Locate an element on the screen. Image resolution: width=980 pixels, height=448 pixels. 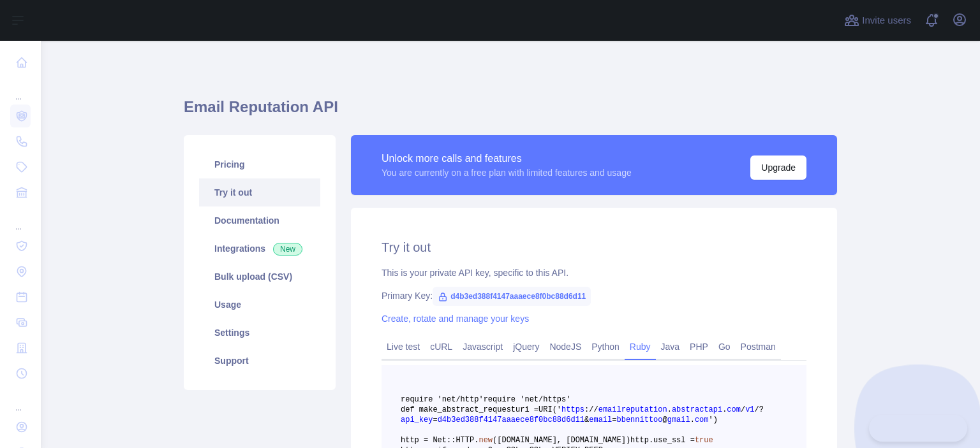
a: Support is located at coordinates (260, 361).